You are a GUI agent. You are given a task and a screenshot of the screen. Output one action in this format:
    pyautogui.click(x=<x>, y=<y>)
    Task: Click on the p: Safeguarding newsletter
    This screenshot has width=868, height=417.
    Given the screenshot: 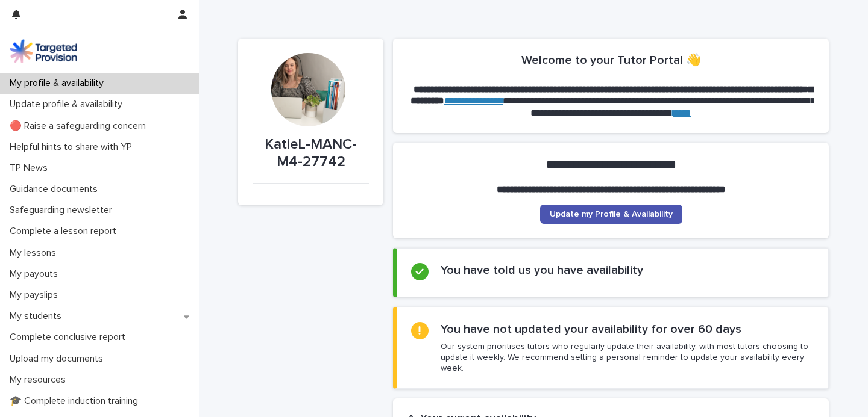 What is the action you would take?
    pyautogui.click(x=64, y=210)
    